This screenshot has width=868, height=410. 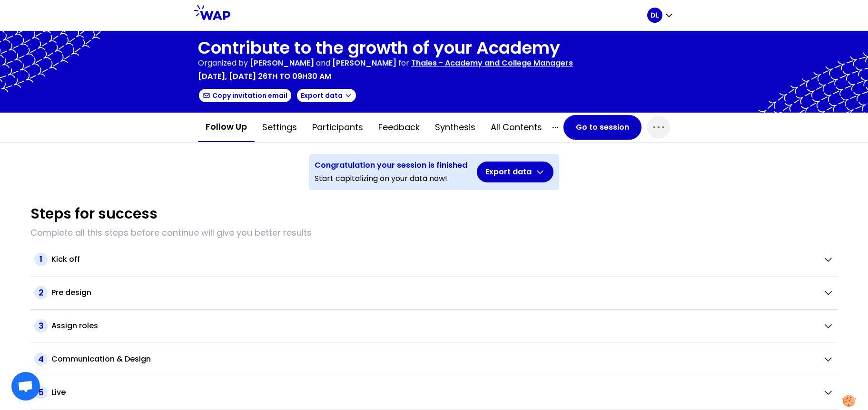 What do you see at coordinates (245, 96) in the screenshot?
I see `button: Copy invitation email` at bounding box center [245, 96].